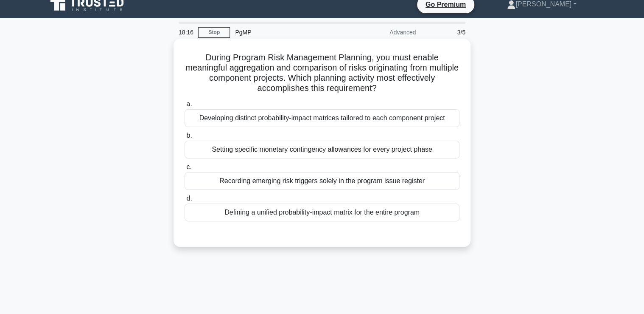 The image size is (644, 314). I want to click on div: Advanced, so click(384, 32).